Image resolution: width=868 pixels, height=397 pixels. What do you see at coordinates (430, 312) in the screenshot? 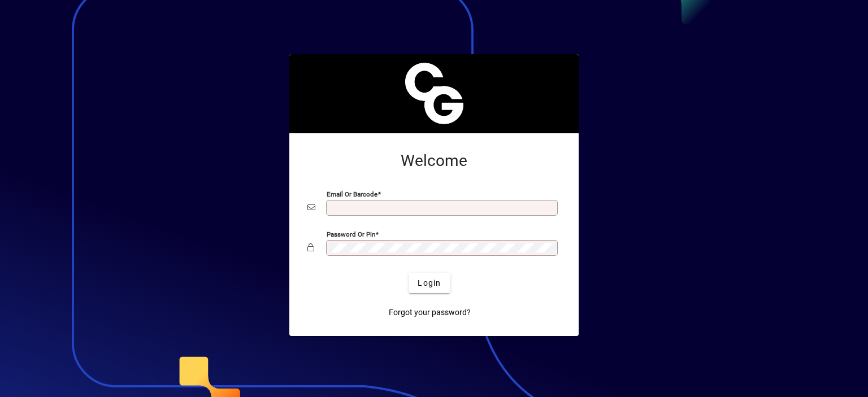
I see `a: Forgot your password?` at bounding box center [430, 312].